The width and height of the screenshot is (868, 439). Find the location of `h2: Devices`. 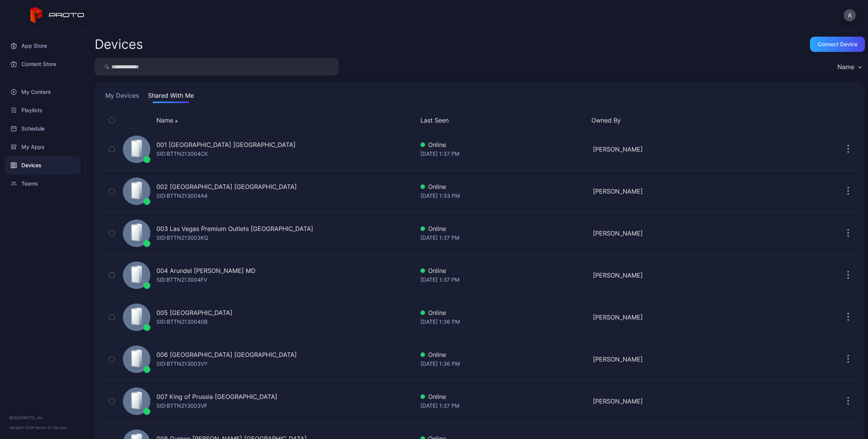

h2: Devices is located at coordinates (119, 45).